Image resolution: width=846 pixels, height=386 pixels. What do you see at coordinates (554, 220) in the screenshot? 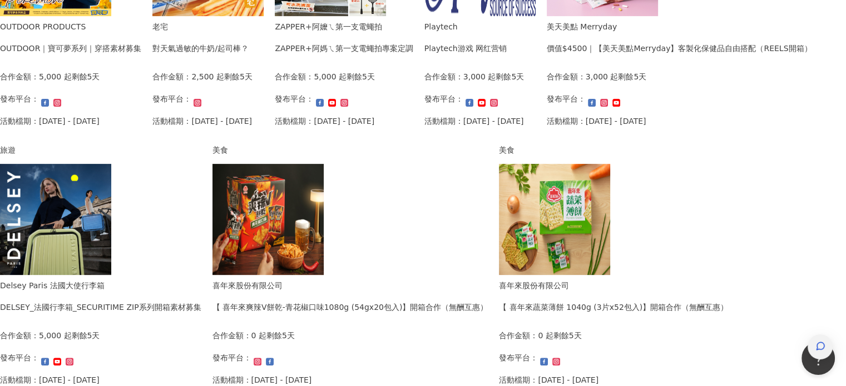
I see `img: 喜年來蔬菜薄餅 1040g (3片x52包入` at bounding box center [554, 220].